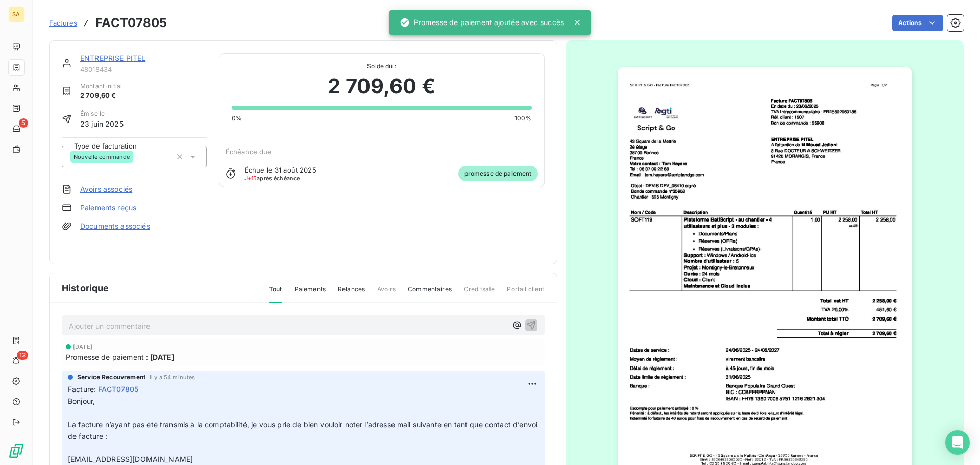  What do you see at coordinates (16, 451) in the screenshot?
I see `img: Logo LeanPay` at bounding box center [16, 451].